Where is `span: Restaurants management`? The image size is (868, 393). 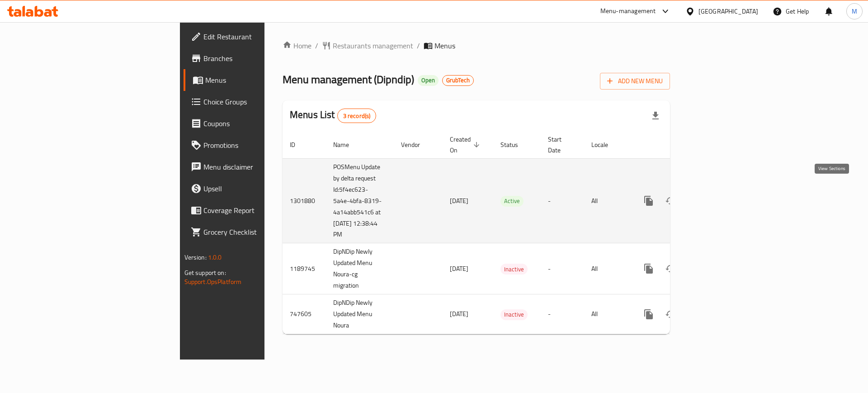 span: Restaurants management is located at coordinates (373, 46).